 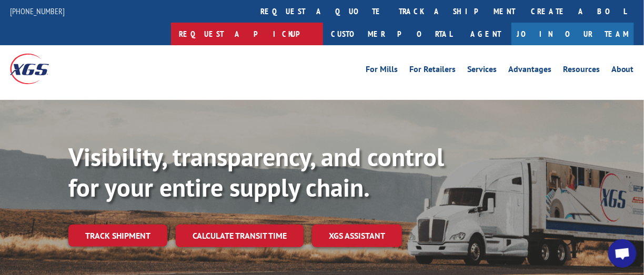 I want to click on b: Visibility, transparency, and control for your entire supply chain., so click(x=256, y=171).